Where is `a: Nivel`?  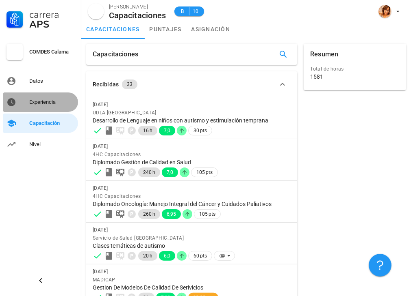 a: Nivel is located at coordinates (41, 145).